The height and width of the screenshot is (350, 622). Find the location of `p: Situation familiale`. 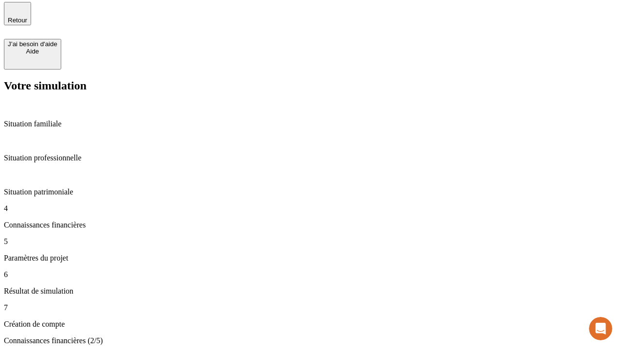

p: Situation familiale is located at coordinates (311, 124).